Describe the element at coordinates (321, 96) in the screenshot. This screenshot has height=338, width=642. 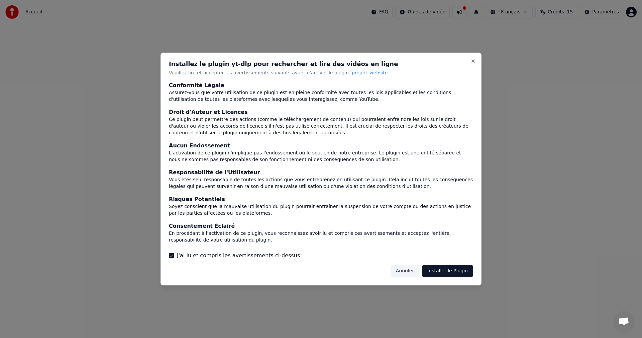
I see `div: Assurez-vous que votre utilisation de ce plugin est en pleine conformité avec toutes les lois app...` at that location.